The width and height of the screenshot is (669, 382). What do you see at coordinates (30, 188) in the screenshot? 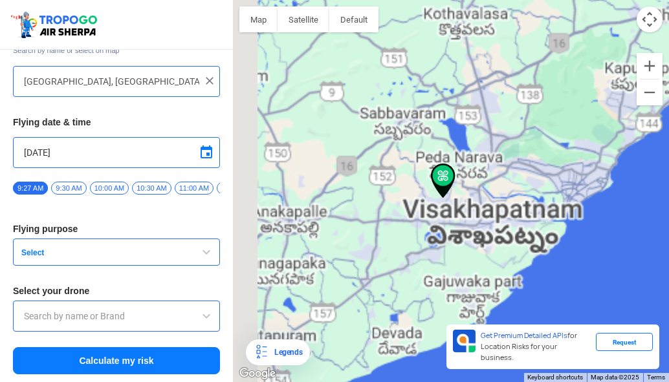
I see `span: 9:27 AM` at bounding box center [30, 188].